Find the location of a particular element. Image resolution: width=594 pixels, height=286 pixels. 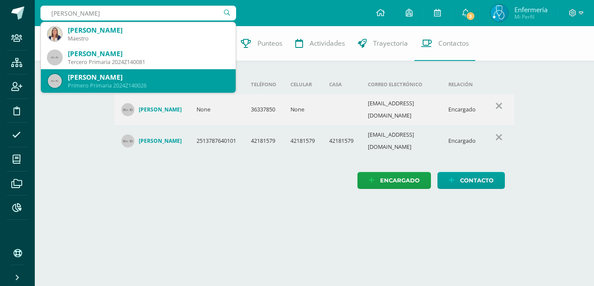

th: Casa is located at coordinates (341, 84).